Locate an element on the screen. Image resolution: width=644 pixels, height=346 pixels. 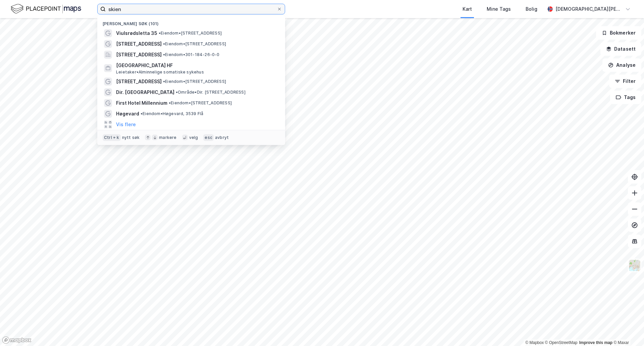
div: nytt søk is located at coordinates (131, 138).